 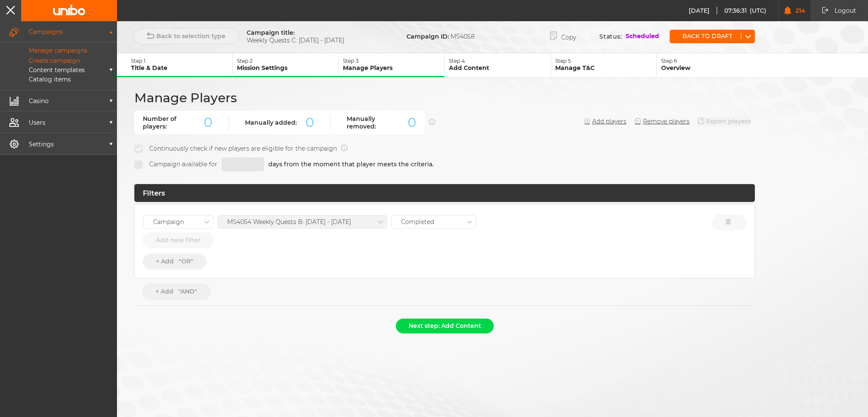 I want to click on a: Manage campaigns, so click(x=63, y=50).